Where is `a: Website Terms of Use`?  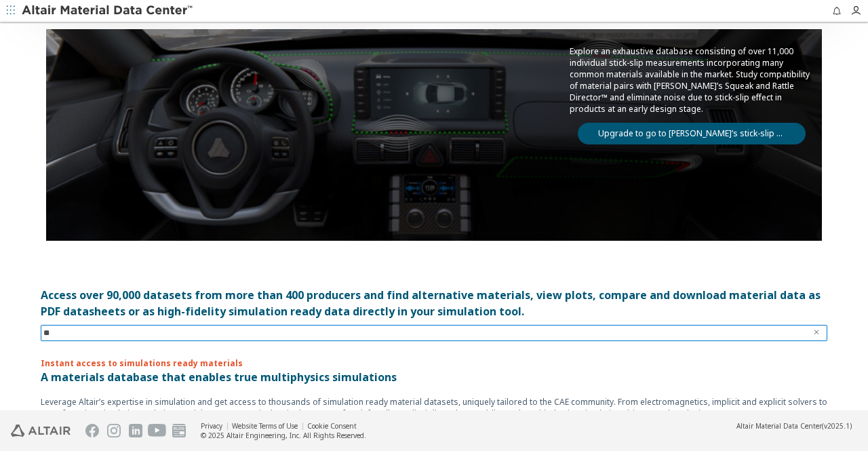
a: Website Terms of Use is located at coordinates (265, 425).